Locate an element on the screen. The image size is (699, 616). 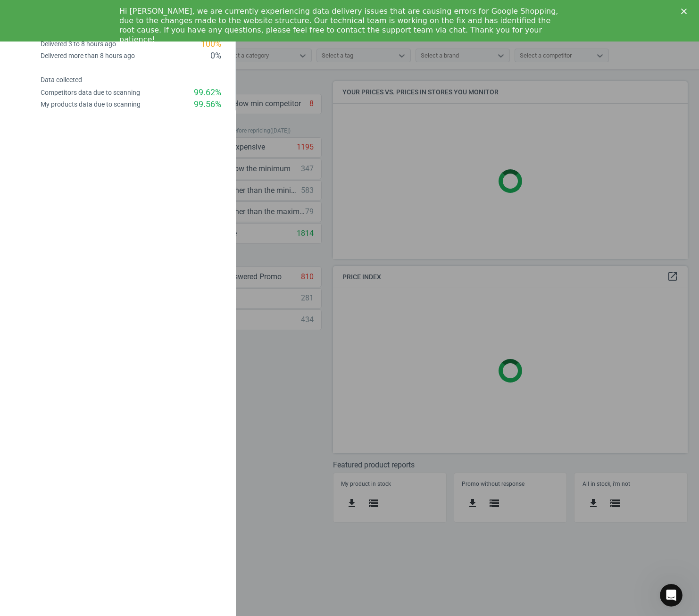
div: 99.62 % is located at coordinates (207, 92).